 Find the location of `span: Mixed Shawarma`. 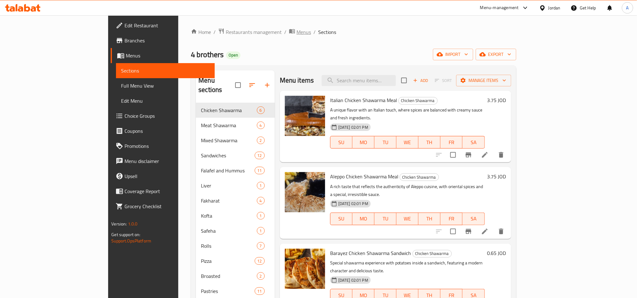

span: Mixed Shawarma is located at coordinates (228, 140).